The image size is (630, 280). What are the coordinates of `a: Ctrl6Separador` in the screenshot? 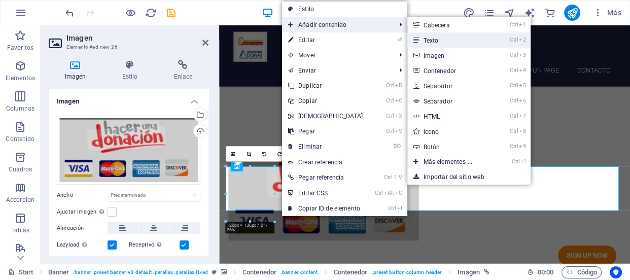 It's located at (450, 101).